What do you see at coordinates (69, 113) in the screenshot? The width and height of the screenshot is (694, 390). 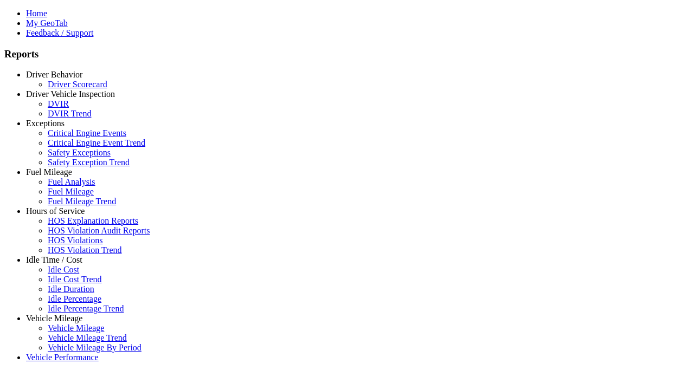 I see `a: DVIR Trend` at bounding box center [69, 113].